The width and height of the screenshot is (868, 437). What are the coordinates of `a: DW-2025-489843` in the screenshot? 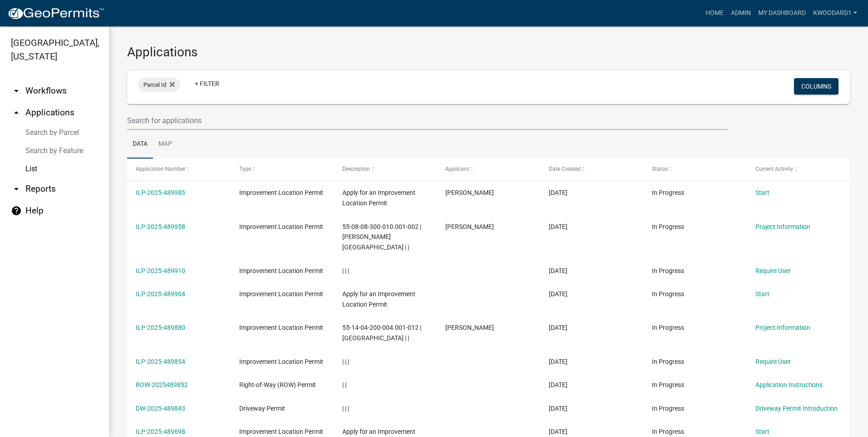 It's located at (160, 408).